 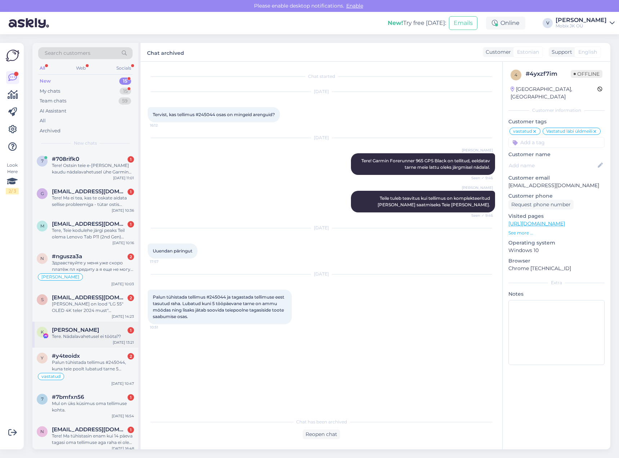 I want to click on span: 10:51, so click(x=163, y=327).